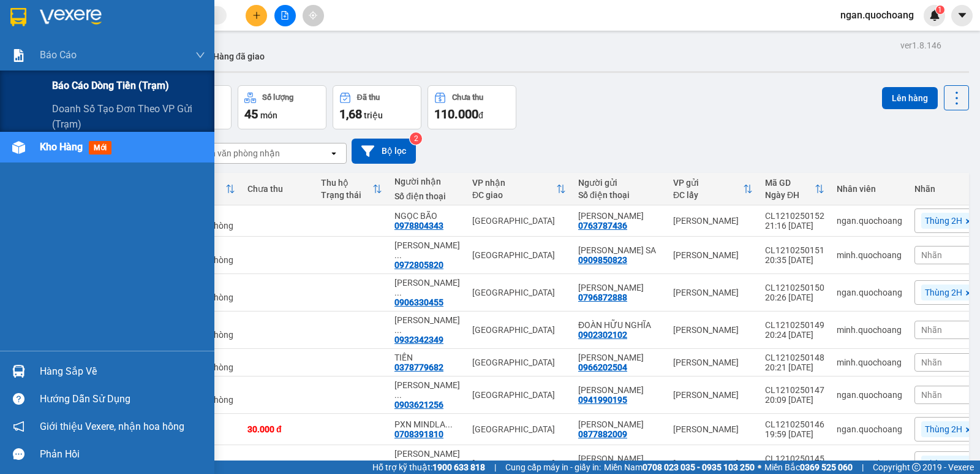  I want to click on div: Ngày ĐH, so click(789, 195).